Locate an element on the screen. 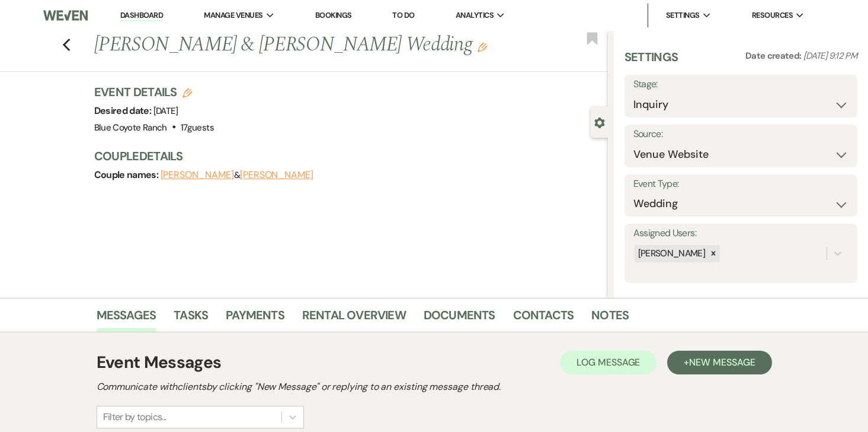 This screenshot has width=868, height=432. a: Messages is located at coordinates (126, 318).